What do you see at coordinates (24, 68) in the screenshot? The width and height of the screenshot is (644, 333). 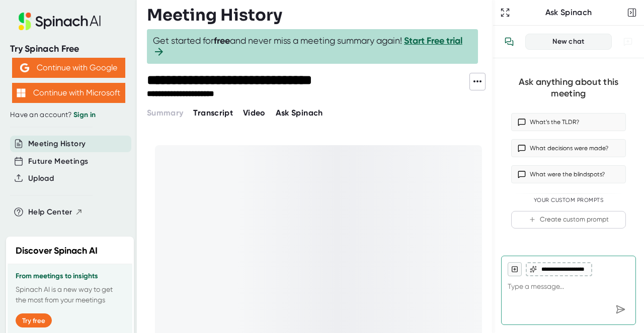 I see `img: Aehbyd4JwY73AAAAAElFTkSuQmCC` at bounding box center [24, 68].